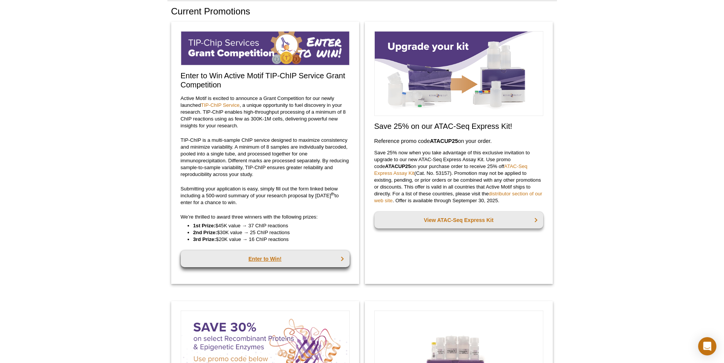  Describe the element at coordinates (459, 220) in the screenshot. I see `a: View ATAC-Seq Express Kit` at that location.